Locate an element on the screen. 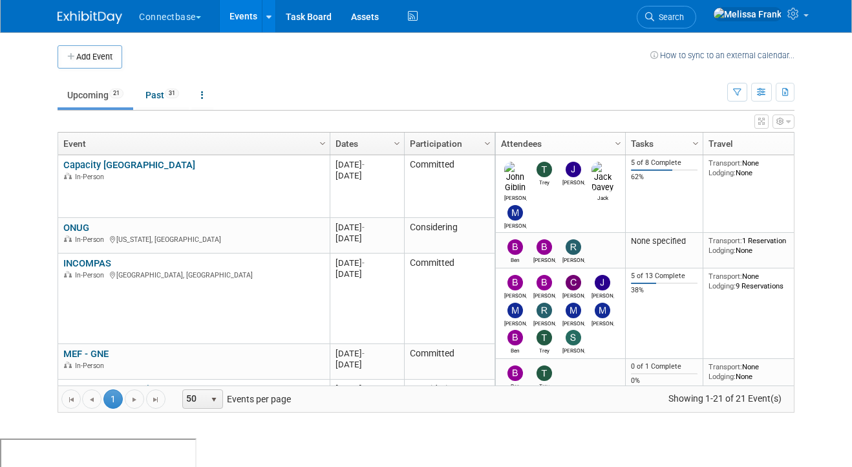 This screenshot has width=852, height=467. div: Colleen Gallagher is located at coordinates (573, 294).